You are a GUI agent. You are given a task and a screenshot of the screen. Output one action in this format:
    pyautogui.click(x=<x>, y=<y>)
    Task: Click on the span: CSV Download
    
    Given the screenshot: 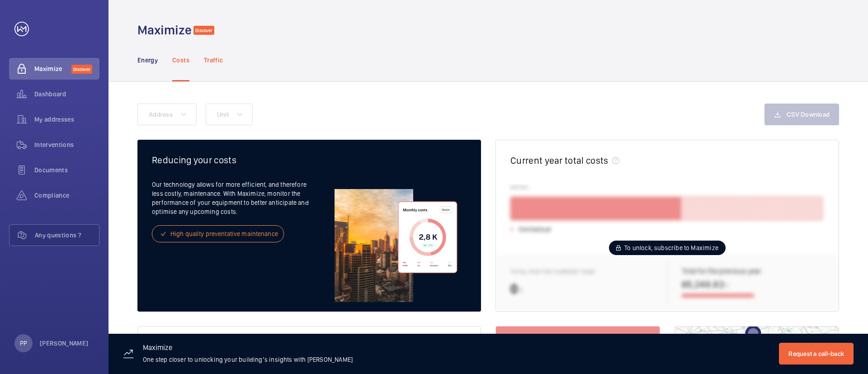 What is the action you would take?
    pyautogui.click(x=808, y=115)
    